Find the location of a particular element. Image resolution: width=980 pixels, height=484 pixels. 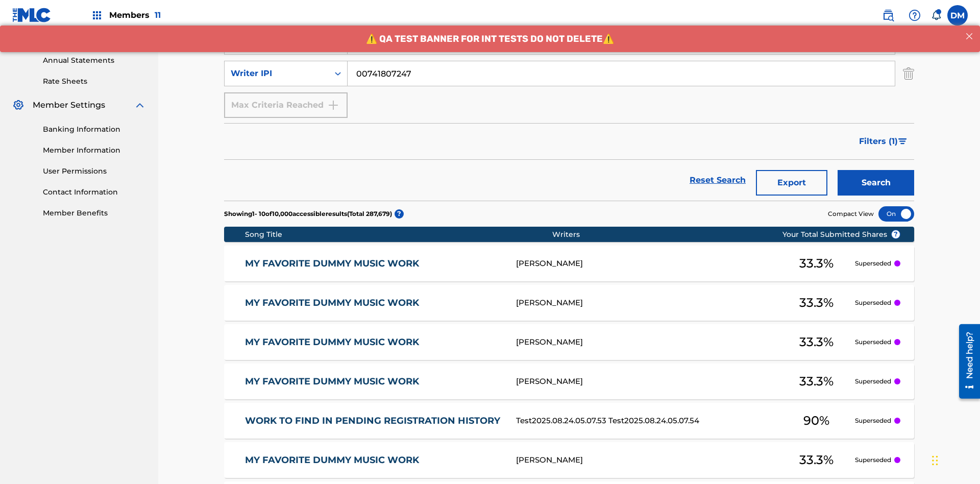

span: Your Total Submitted Shares is located at coordinates (841, 234).